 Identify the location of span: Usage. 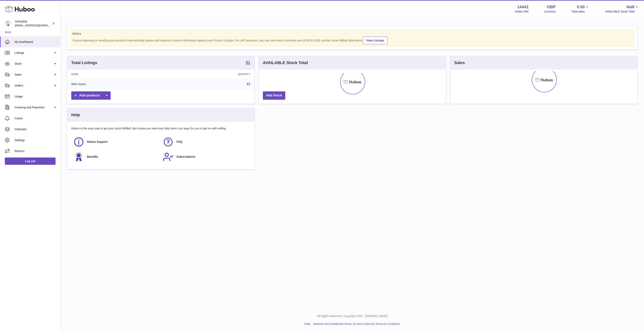
(36, 96).